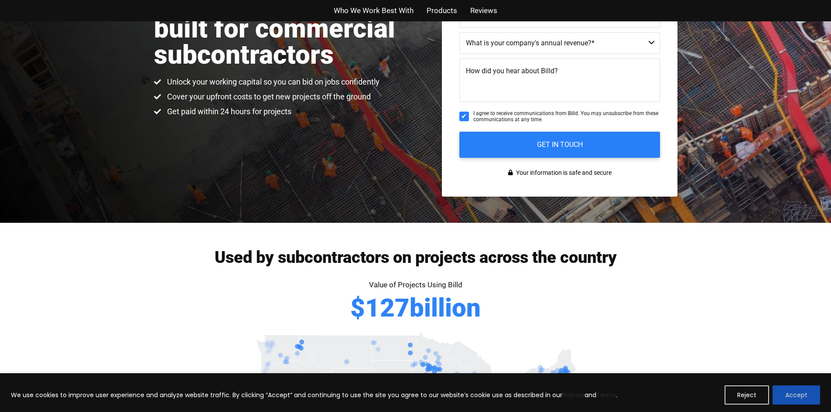 The height and width of the screenshot is (412, 831). What do you see at coordinates (445, 308) in the screenshot?
I see `span: billion` at bounding box center [445, 308].